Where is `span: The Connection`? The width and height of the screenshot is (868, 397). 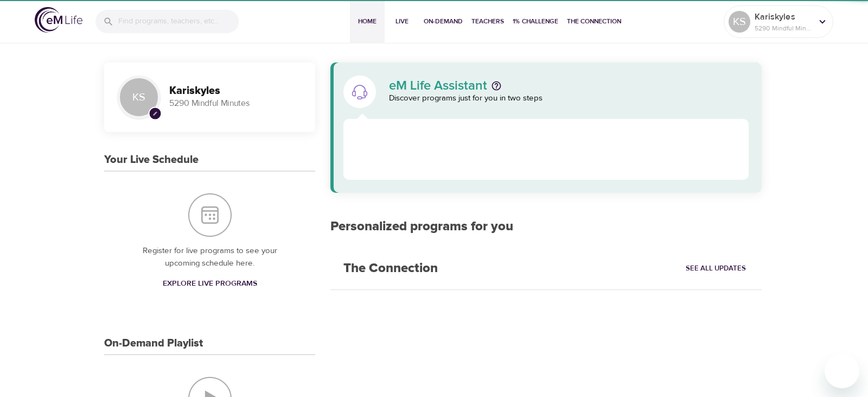 span: The Connection is located at coordinates (594, 21).